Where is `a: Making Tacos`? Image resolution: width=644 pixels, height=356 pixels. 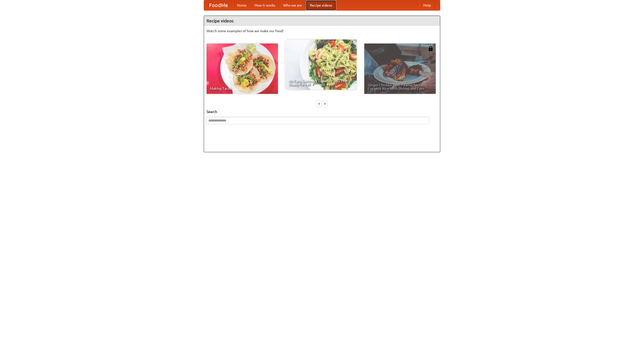
a: Making Tacos is located at coordinates (242, 69).